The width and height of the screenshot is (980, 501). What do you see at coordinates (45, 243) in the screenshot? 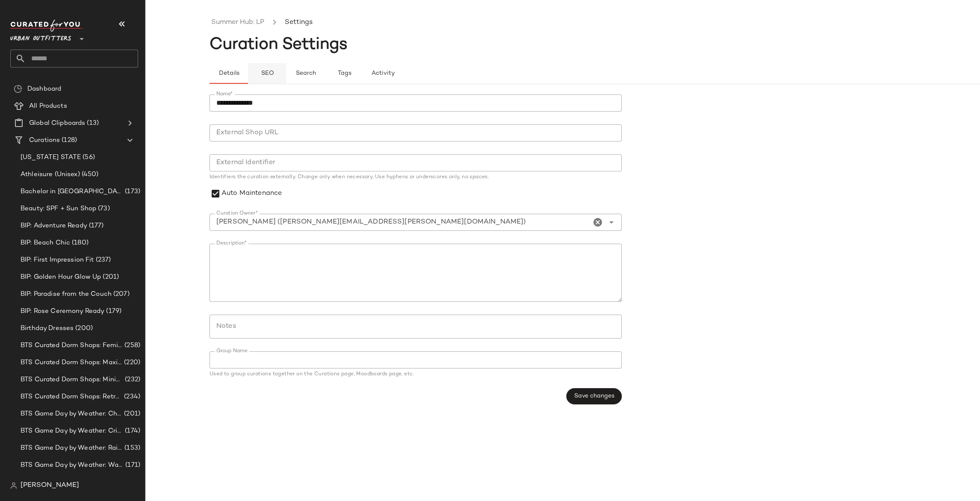
I see `span: BIP: Beach Chic` at bounding box center [45, 243].